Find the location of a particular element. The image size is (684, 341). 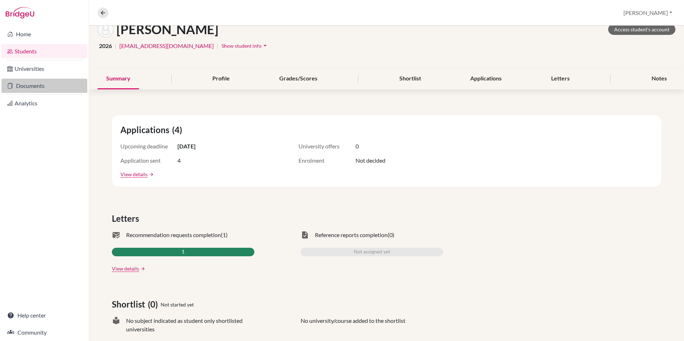

a: Community is located at coordinates (44, 333).